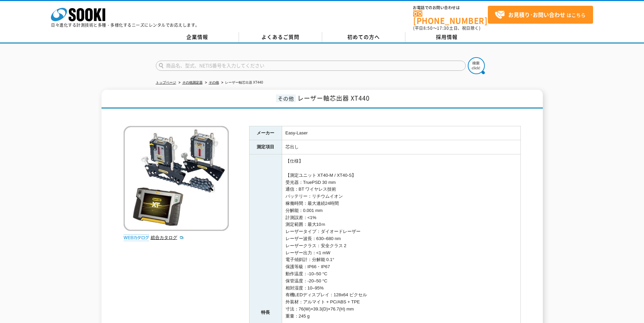 Image resolution: width=644 pixels, height=323 pixels. What do you see at coordinates (540, 15) in the screenshot?
I see `span: はこちら` at bounding box center [540, 15].